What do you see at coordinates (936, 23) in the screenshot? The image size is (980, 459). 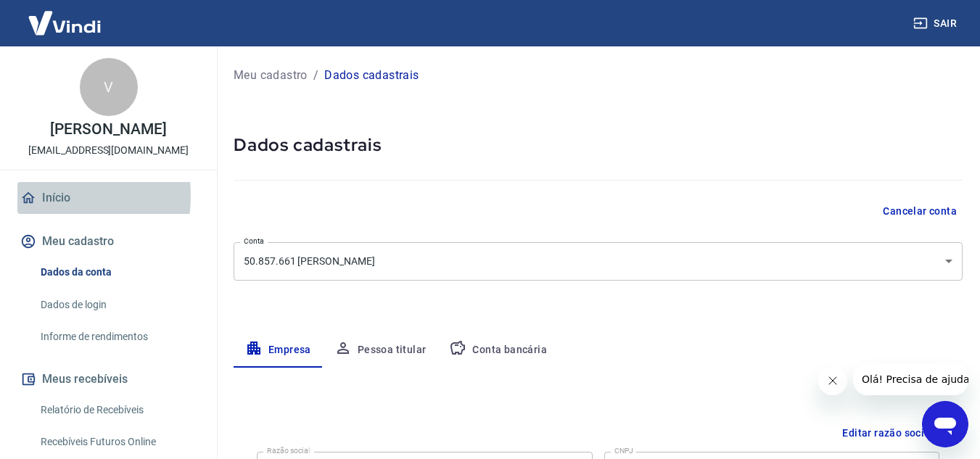 I see `button: Sair` at bounding box center [936, 23].